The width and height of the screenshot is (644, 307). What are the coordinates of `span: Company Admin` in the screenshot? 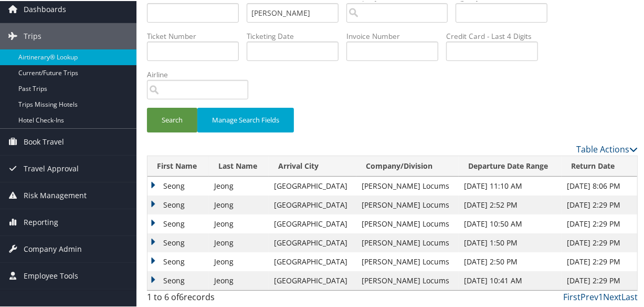 It's located at (53, 248).